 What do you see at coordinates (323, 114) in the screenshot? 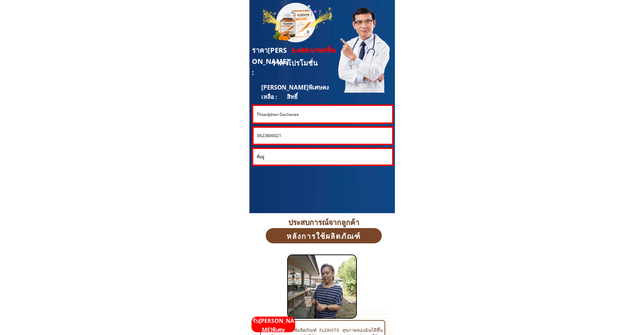
I see `input: ชื่อ-นามสกุล` at bounding box center [323, 114].